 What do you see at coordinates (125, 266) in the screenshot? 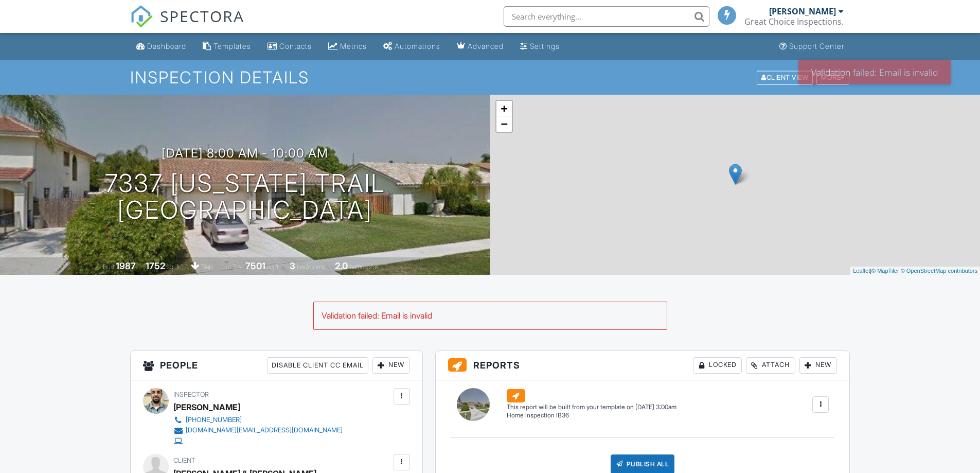
I see `div: 1987` at bounding box center [125, 266].